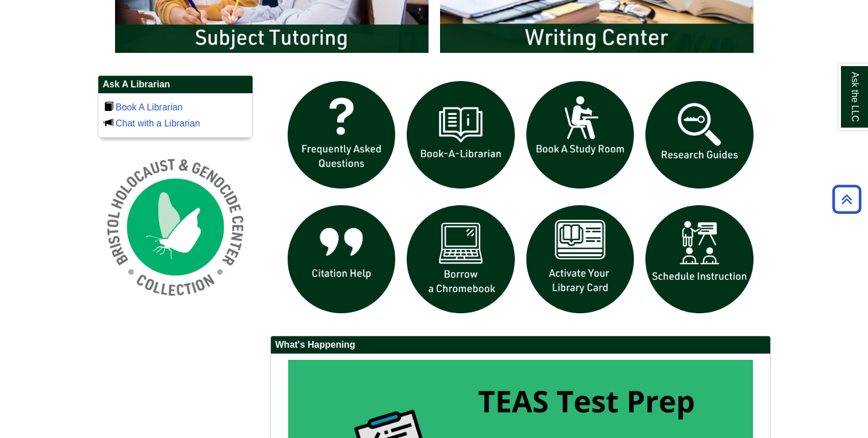 This screenshot has width=868, height=438. I want to click on h2: What's Happening, so click(520, 345).